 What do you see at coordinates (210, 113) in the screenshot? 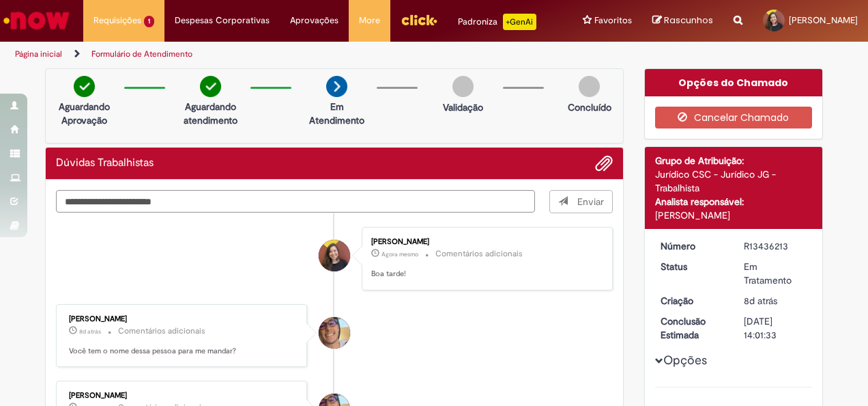
I see `p: Aguardando atendimento` at bounding box center [210, 113].